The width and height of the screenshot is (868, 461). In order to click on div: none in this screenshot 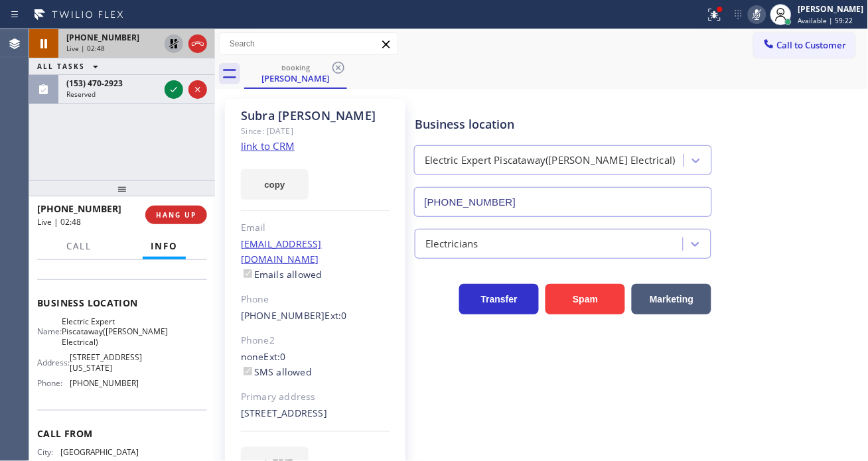, I will do `click(315, 365)`.